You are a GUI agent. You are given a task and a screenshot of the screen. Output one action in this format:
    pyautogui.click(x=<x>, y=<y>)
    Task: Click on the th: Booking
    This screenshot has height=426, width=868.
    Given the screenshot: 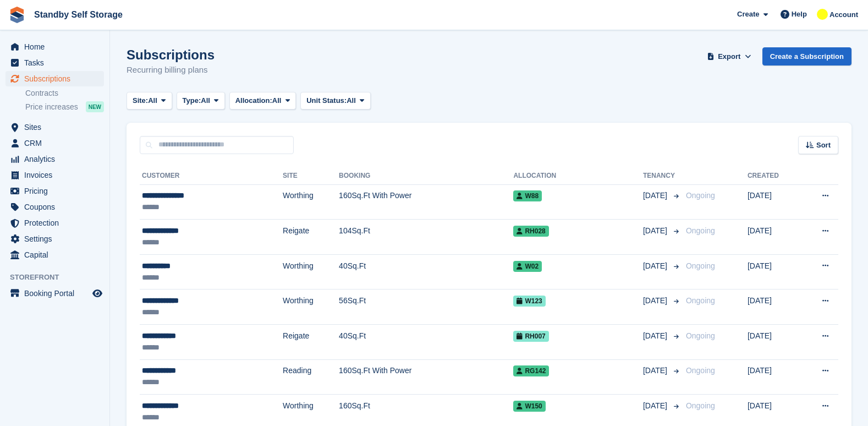 What is the action you would take?
    pyautogui.click(x=426, y=176)
    